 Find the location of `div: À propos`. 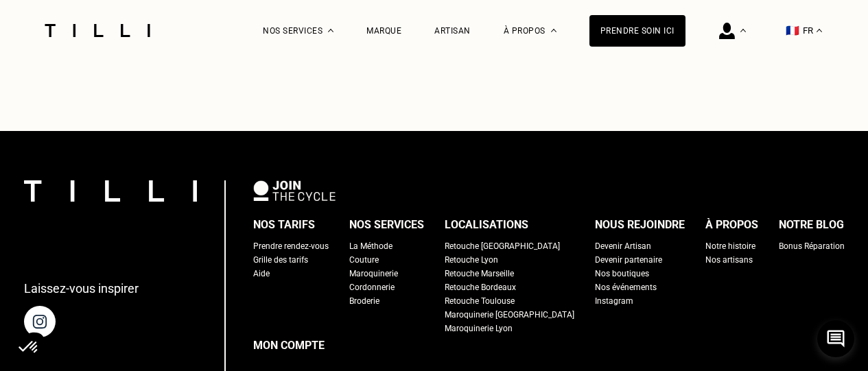

div: À propos is located at coordinates (732, 225).